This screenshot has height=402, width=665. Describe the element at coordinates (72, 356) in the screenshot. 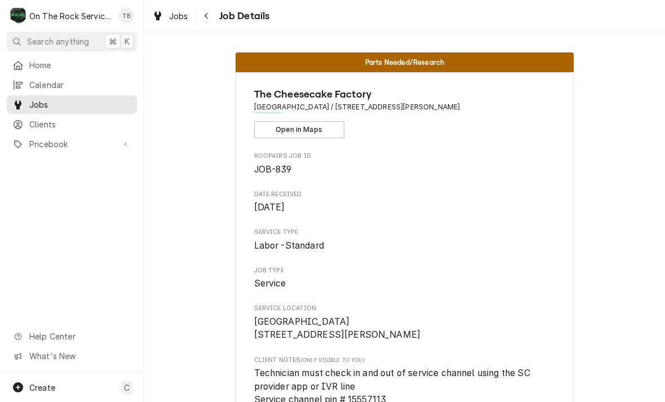

I see `a: Go to What's New` at that location.